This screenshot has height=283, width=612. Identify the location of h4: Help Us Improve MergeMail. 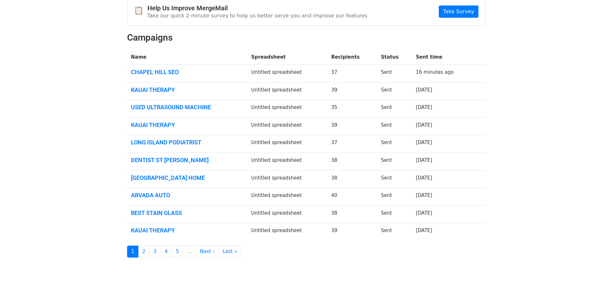
(257, 8).